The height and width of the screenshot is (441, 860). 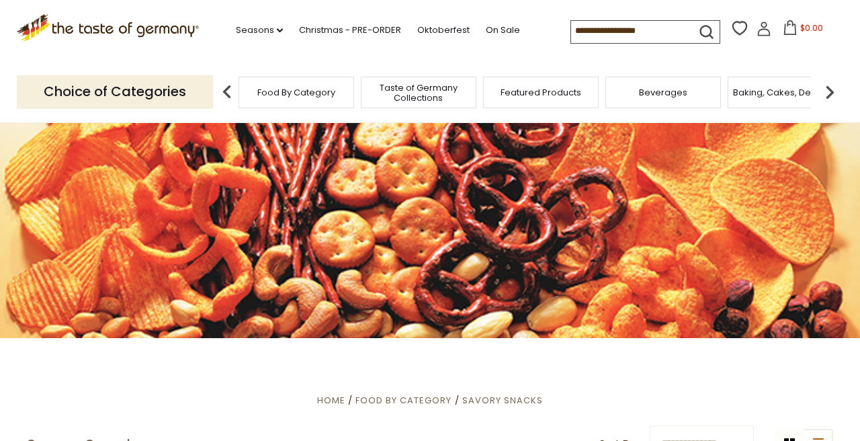 I want to click on span: Taste of Germany Collections, so click(x=419, y=93).